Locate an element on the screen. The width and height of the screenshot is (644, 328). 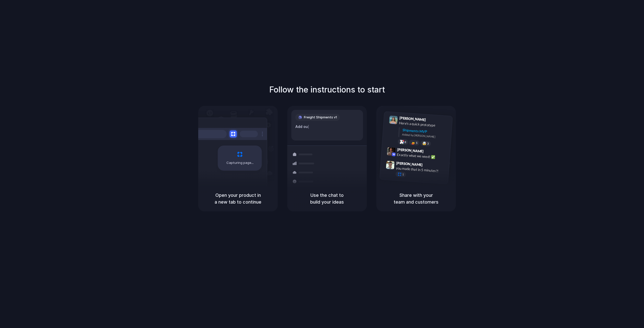
h1: Follow the instructions to start is located at coordinates (327, 90).